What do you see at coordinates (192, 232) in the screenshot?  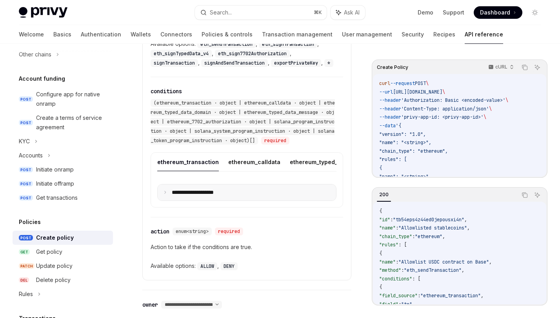 I see `span: enum<string>` at bounding box center [192, 232].